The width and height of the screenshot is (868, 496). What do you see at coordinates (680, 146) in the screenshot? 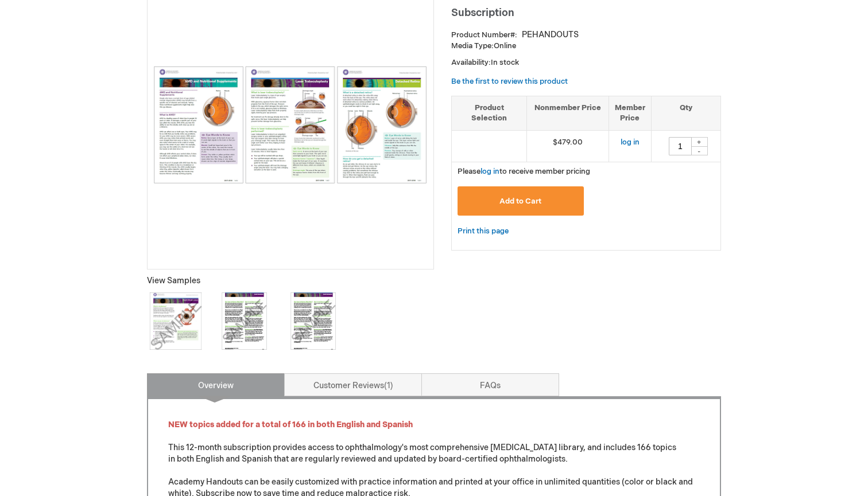
I see `input: Qty` at bounding box center [680, 146].